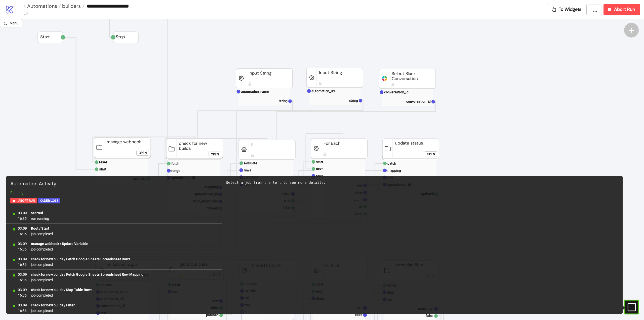 The height and width of the screenshot is (320, 644). What do you see at coordinates (359, 315) in the screenshot?
I see `text: index` at bounding box center [359, 315].